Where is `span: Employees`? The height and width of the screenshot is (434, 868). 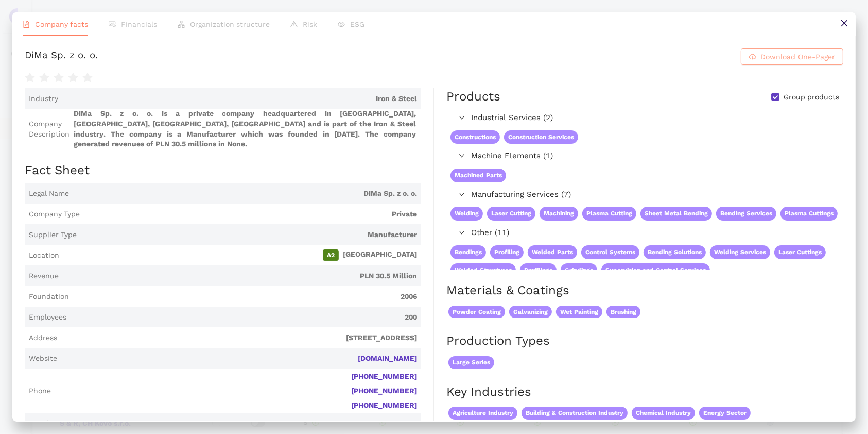
span: Employees is located at coordinates (47, 318).